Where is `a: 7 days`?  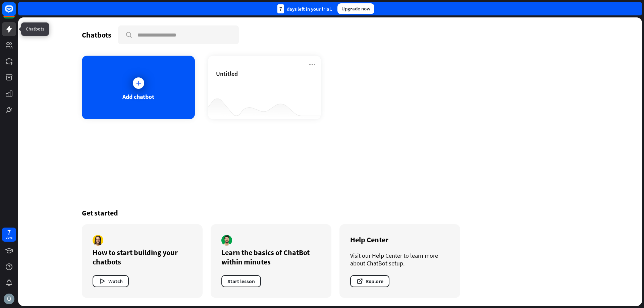 a: 7 days is located at coordinates (9, 235).